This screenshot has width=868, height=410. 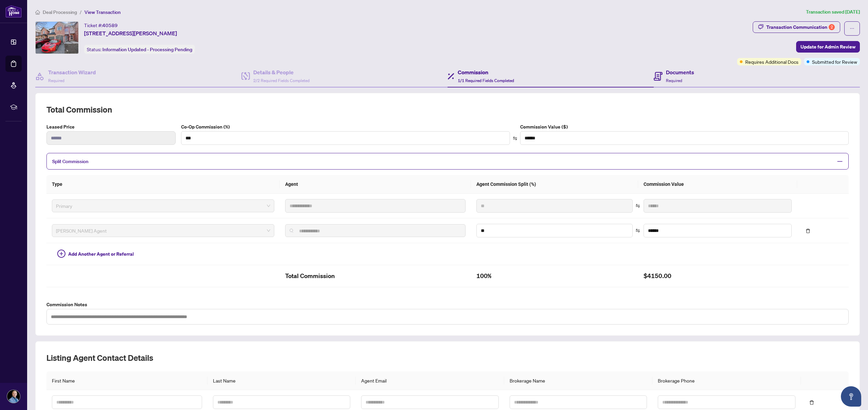 I want to click on th: Commission Value, so click(x=718, y=185).